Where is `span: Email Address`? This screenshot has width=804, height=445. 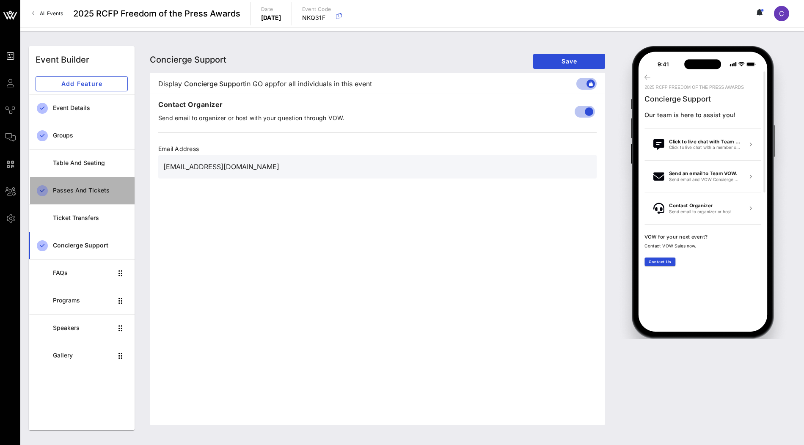
span: Email Address is located at coordinates (378, 149).